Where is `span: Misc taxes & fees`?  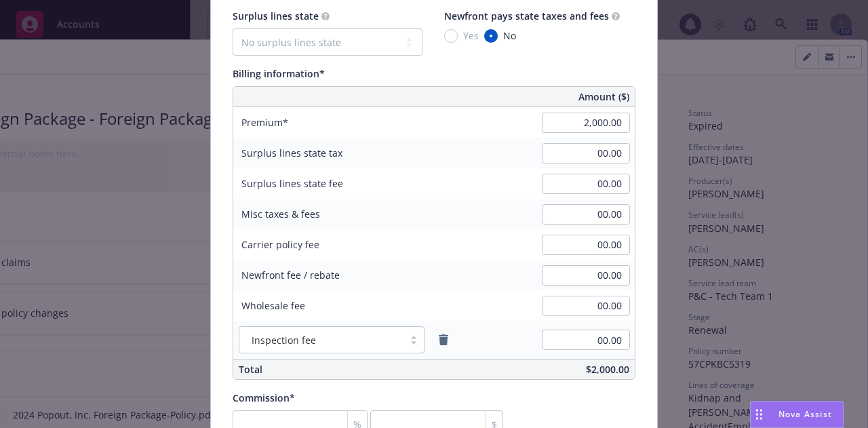 span: Misc taxes & fees is located at coordinates (280, 213).